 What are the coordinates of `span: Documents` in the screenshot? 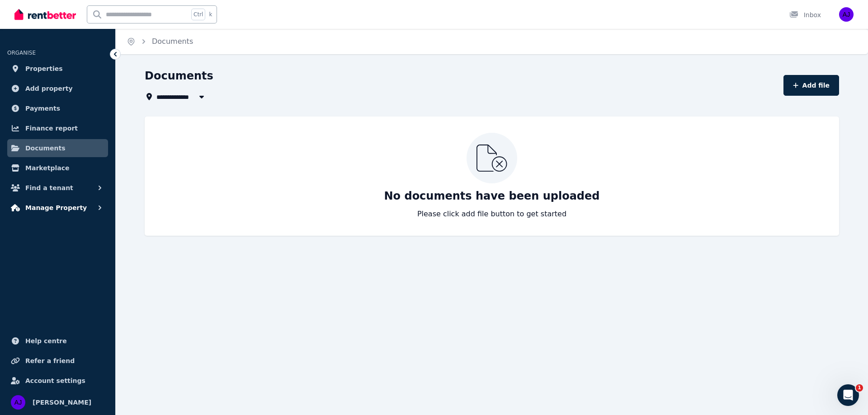 It's located at (45, 148).